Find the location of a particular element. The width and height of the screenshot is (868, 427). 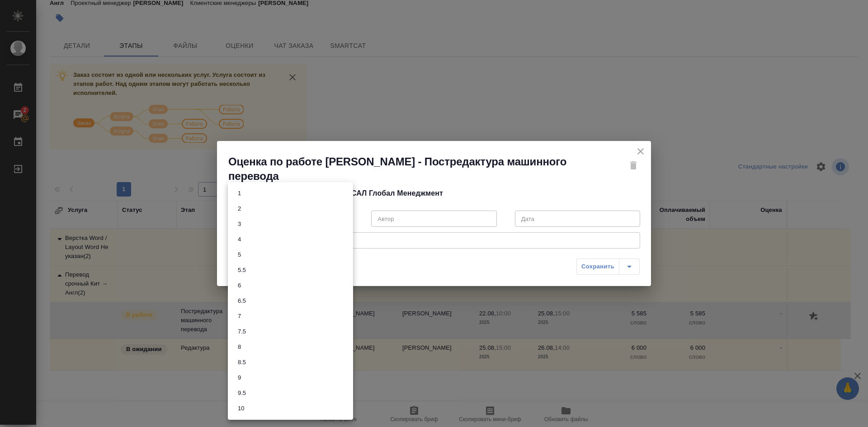

button: 4 is located at coordinates (239, 239).